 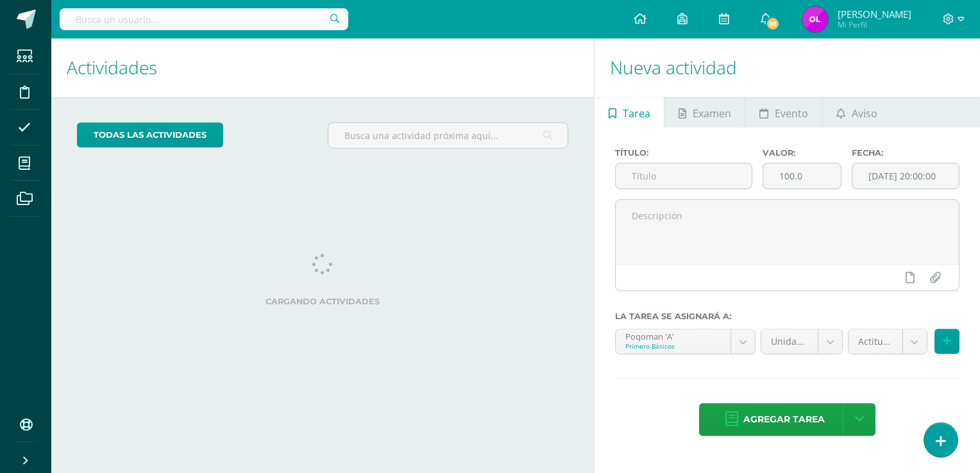 What do you see at coordinates (783, 112) in the screenshot?
I see `a: Evento` at bounding box center [783, 112].